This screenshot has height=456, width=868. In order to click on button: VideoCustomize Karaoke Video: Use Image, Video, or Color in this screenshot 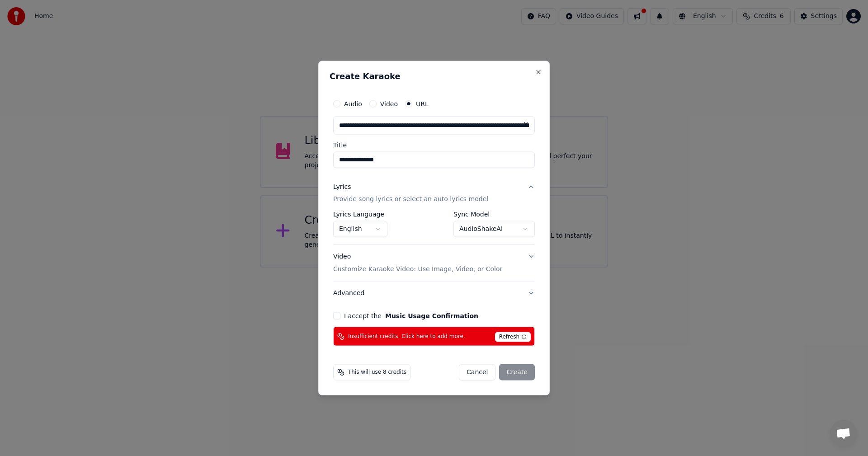, I will do `click(434, 263)`.